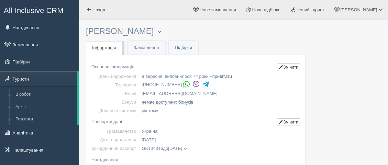 This screenshot has width=388, height=165. What do you see at coordinates (104, 48) in the screenshot?
I see `span: Інформація` at bounding box center [104, 48].